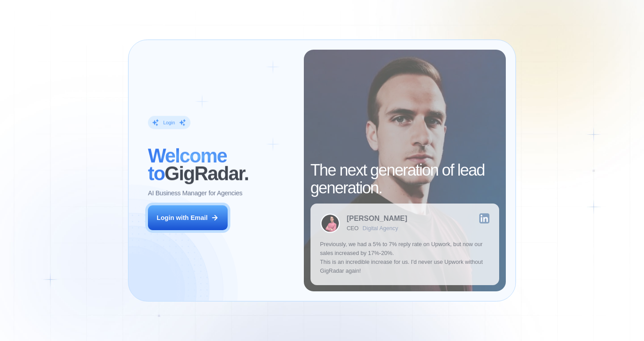  Describe the element at coordinates (221, 165) in the screenshot. I see `h2: ‍ GigRadar.` at that location.